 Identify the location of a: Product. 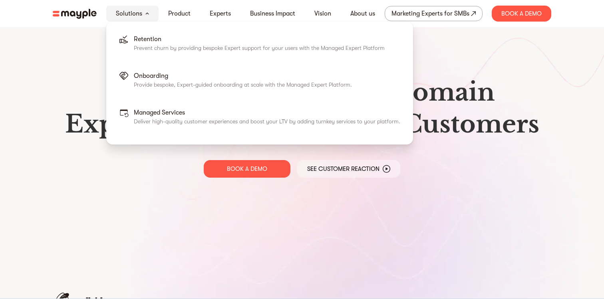
(179, 14).